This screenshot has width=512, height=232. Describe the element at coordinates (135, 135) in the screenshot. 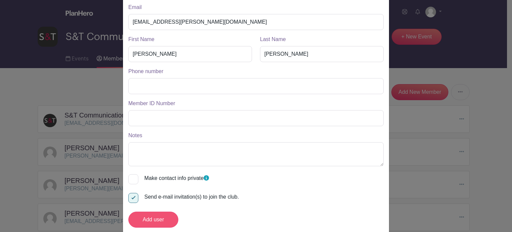

I see `label: Notes` at that location.